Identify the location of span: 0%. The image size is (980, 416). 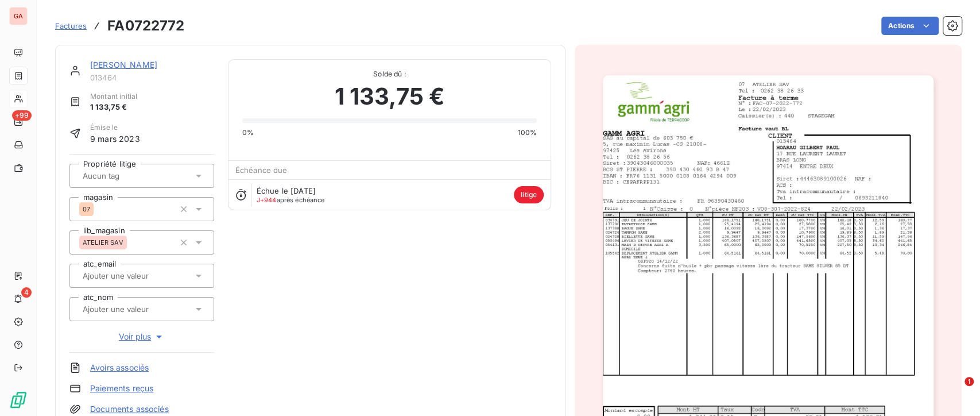
(248, 133).